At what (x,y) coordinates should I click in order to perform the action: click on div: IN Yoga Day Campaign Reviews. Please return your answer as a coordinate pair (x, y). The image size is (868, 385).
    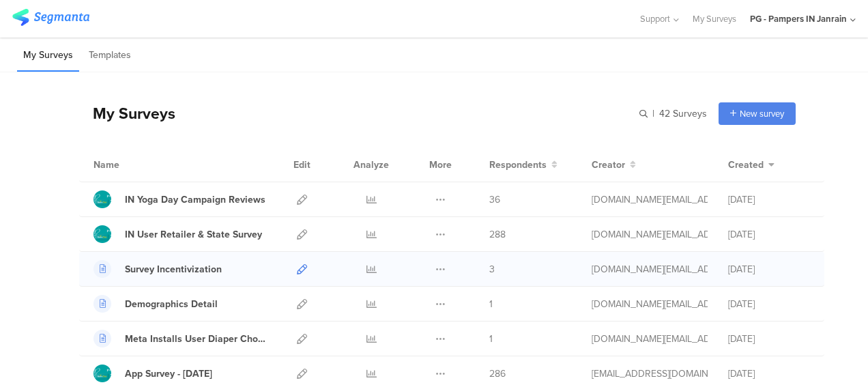
    Looking at the image, I should click on (195, 199).